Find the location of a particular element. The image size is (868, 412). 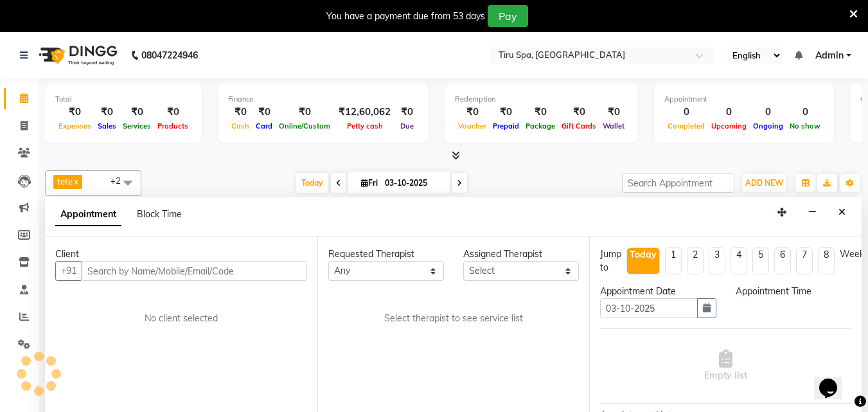

li: 8 is located at coordinates (827, 261).